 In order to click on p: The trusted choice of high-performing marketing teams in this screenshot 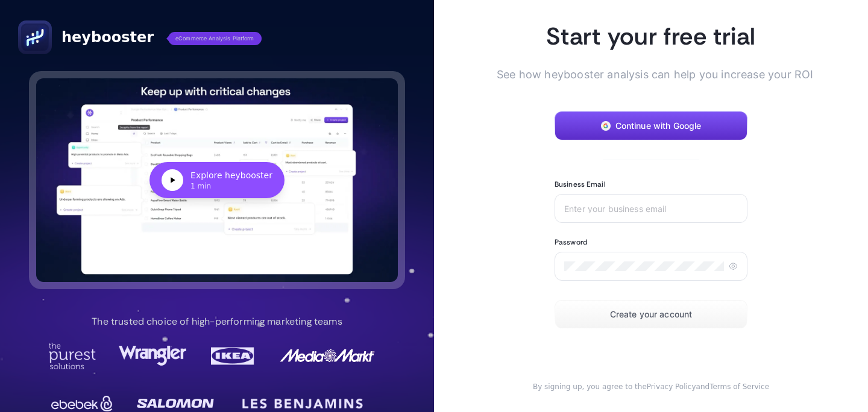, I will do `click(217, 322)`.